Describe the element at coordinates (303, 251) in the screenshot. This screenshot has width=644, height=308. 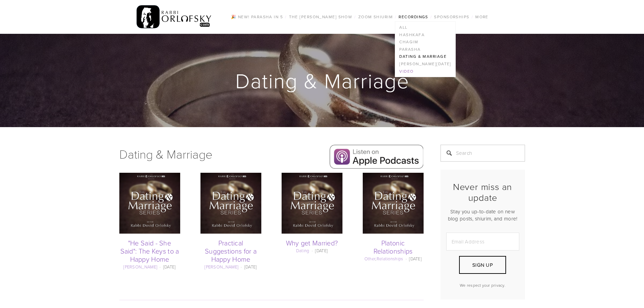
I see `a: Dating` at that location.